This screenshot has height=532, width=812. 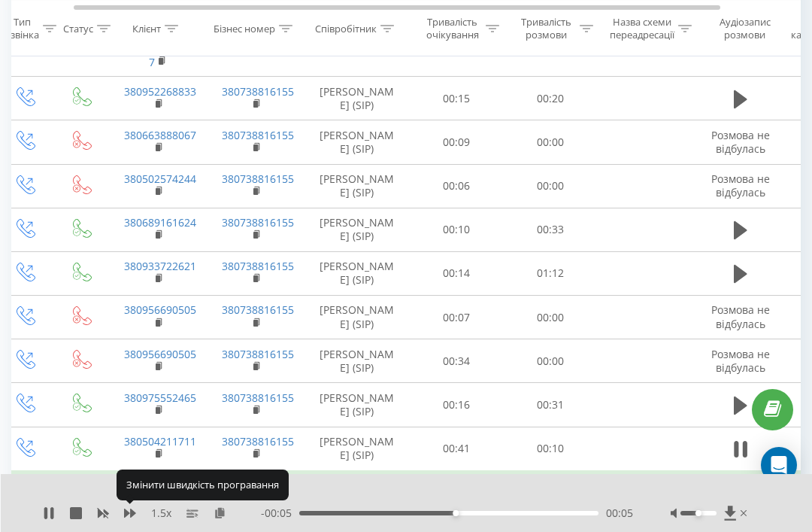 I want to click on td: 00:06, so click(x=457, y=186).